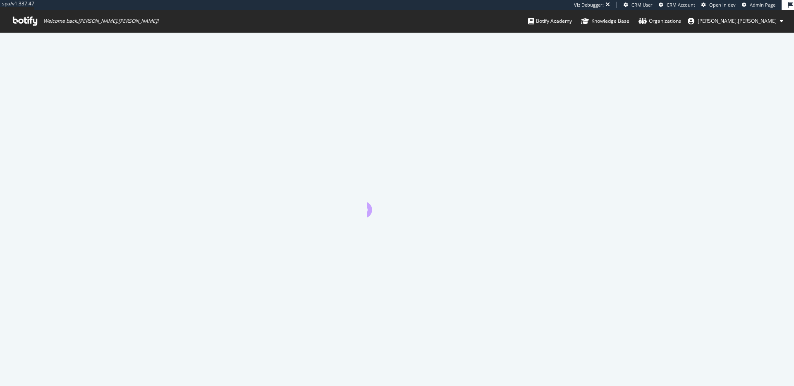  What do you see at coordinates (763, 5) in the screenshot?
I see `span: Admin Page` at bounding box center [763, 5].